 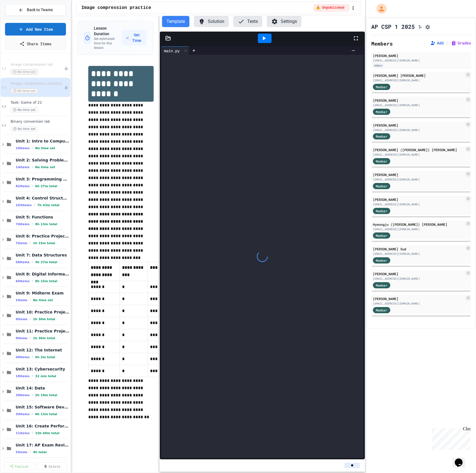 I want to click on div: Admin, so click(x=378, y=65).